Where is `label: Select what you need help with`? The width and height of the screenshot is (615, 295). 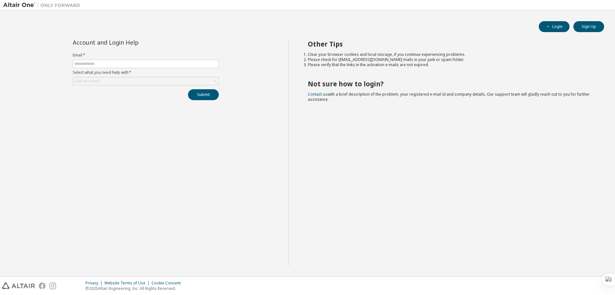 label: Select what you need help with is located at coordinates (146, 72).